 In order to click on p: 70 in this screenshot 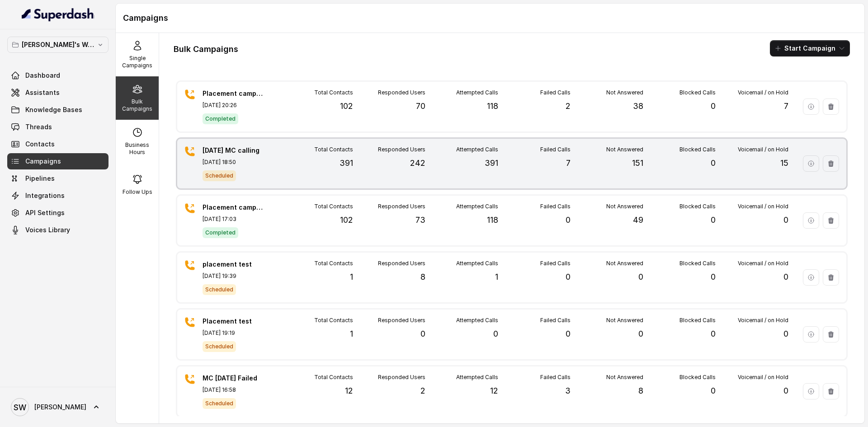, I will do `click(421, 106)`.